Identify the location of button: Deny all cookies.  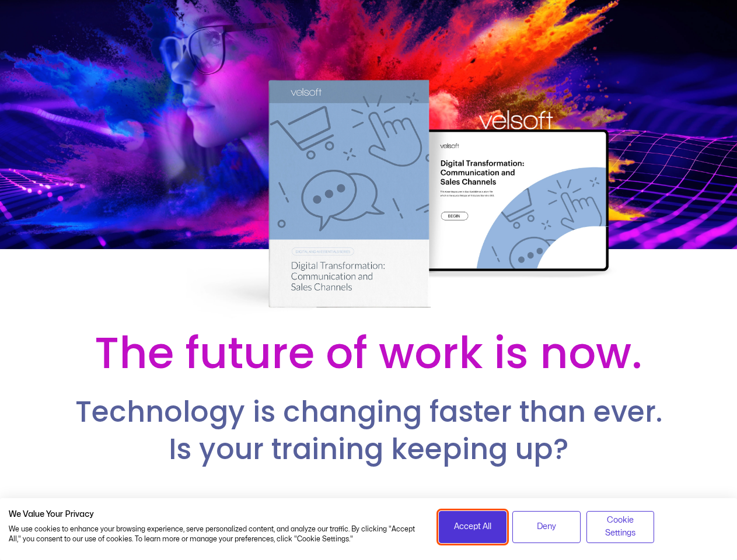
(546, 527).